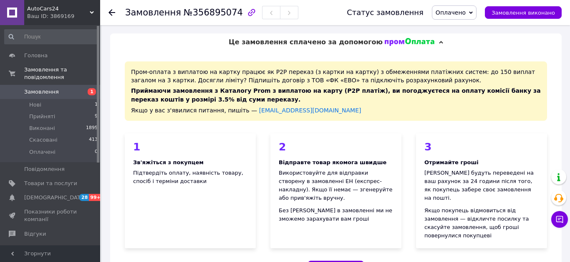 This screenshot has width=570, height=262. Describe the element at coordinates (51, 215) in the screenshot. I see `span: Показники роботи компанії` at that location.